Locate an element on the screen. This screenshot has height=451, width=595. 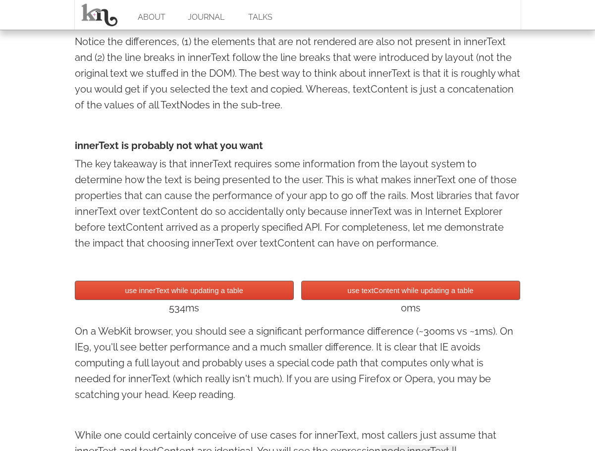
p: On a WebKit browser, you should see a significant performance difference (~300ms vs ~1ms). On IE9... is located at coordinates (298, 363).